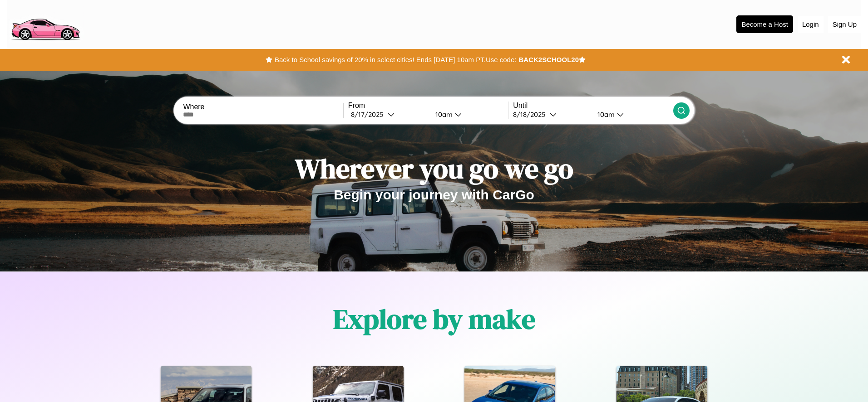 The image size is (868, 402). Describe the element at coordinates (593, 106) in the screenshot. I see `label: Until` at that location.